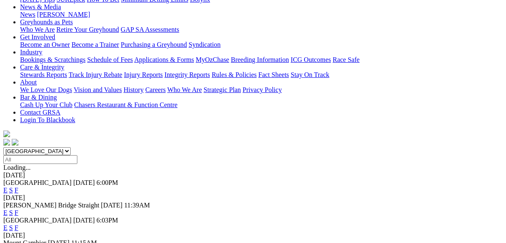  I want to click on span: 6:03PM, so click(107, 220).